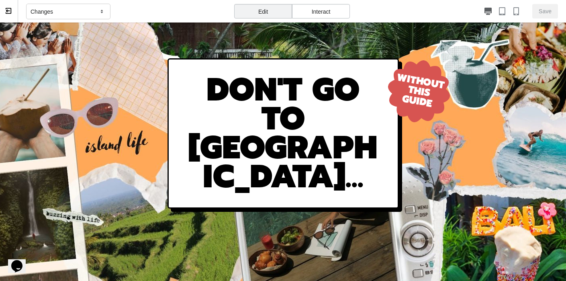  I want to click on span: 1, so click(5, 6).